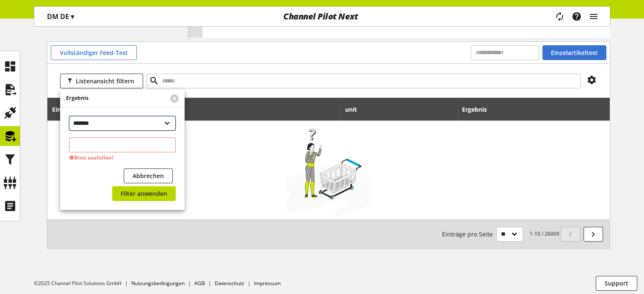 This screenshot has width=644, height=294. What do you see at coordinates (267, 283) in the screenshot?
I see `a: Impressum` at bounding box center [267, 283].